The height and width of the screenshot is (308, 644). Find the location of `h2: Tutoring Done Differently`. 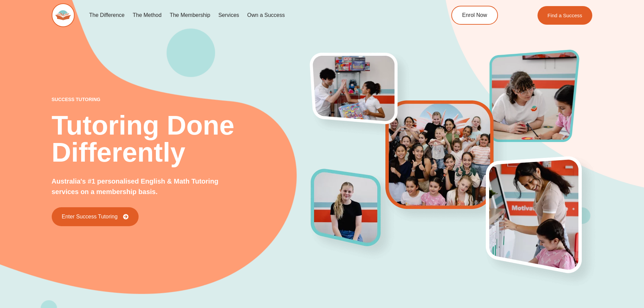

h2: Tutoring Done Differently is located at coordinates (181, 139).